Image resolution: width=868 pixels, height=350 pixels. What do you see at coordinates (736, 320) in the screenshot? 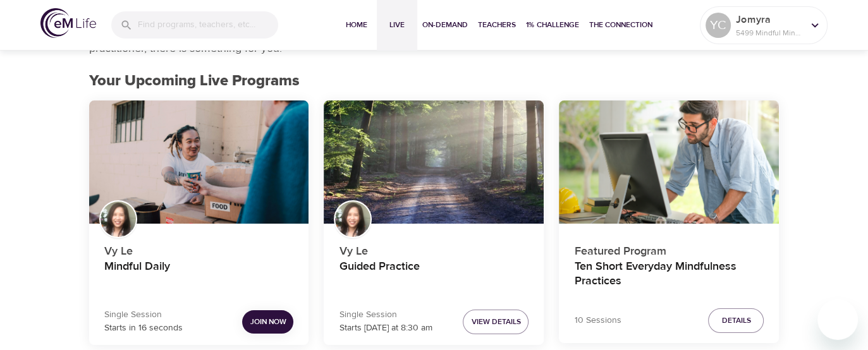
I see `button: Details` at bounding box center [736, 320].